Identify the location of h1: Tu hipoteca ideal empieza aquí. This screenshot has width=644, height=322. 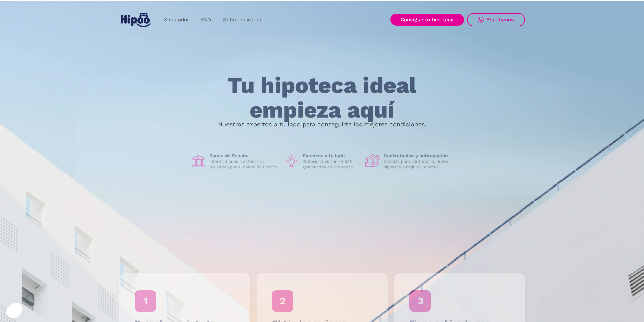
(322, 98).